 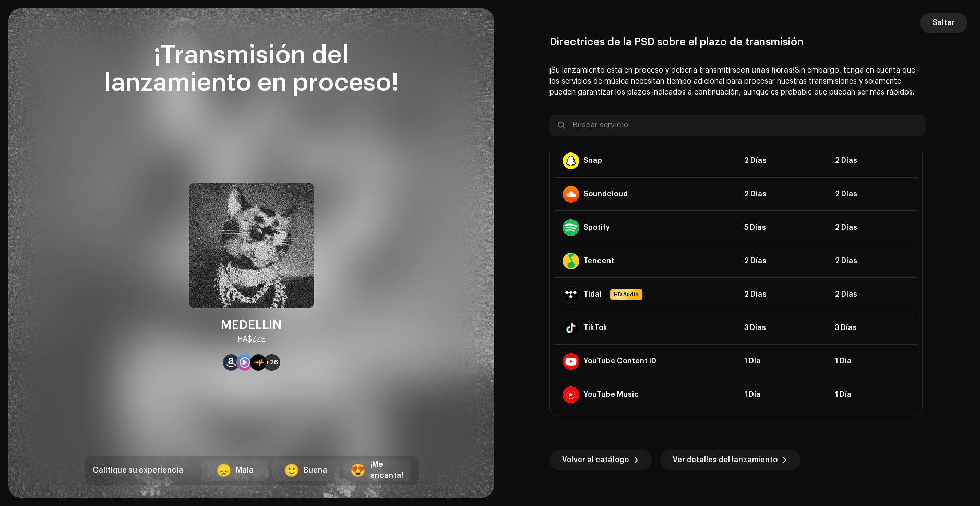 I want to click on td: 5 Días, so click(x=782, y=228).